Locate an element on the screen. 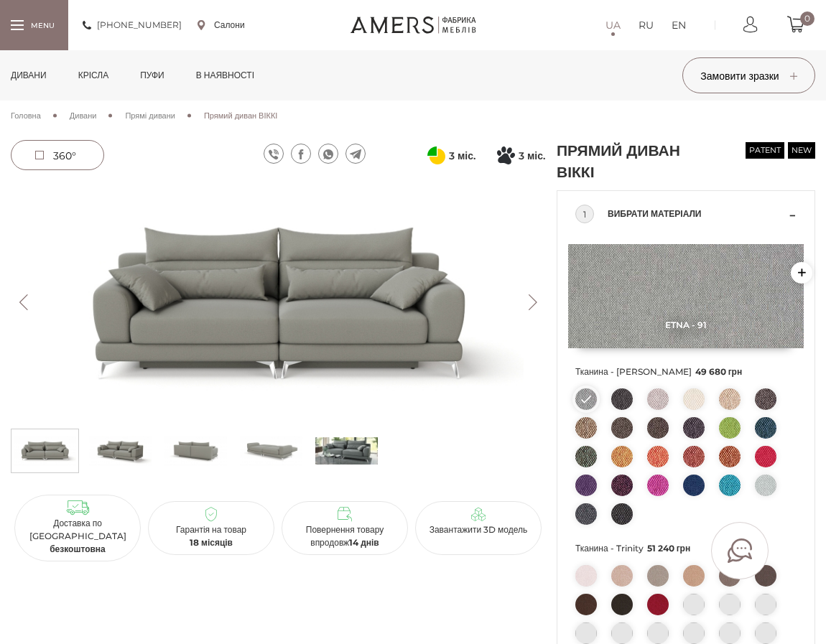 The image size is (826, 644). span: new is located at coordinates (802, 150).